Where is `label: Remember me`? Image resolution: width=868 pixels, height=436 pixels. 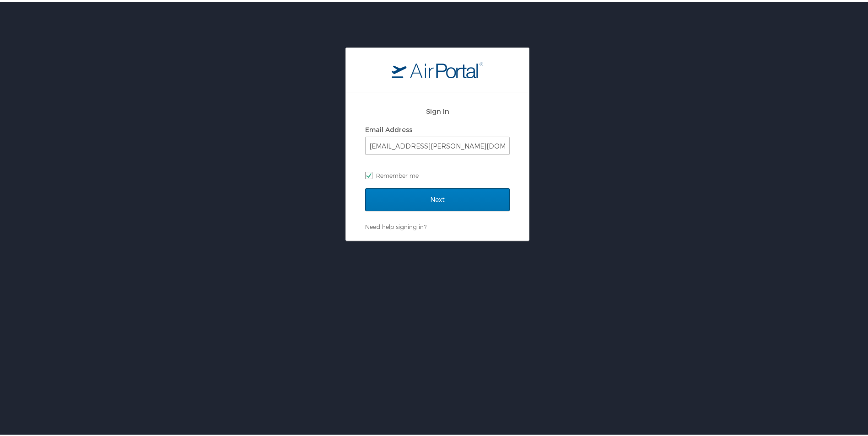 label: Remember me is located at coordinates (438, 174).